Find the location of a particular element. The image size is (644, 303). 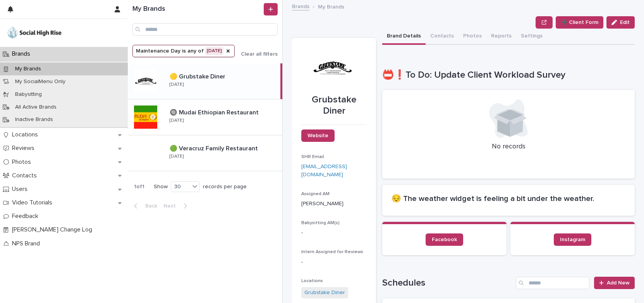

p: Photos is located at coordinates (23, 162).